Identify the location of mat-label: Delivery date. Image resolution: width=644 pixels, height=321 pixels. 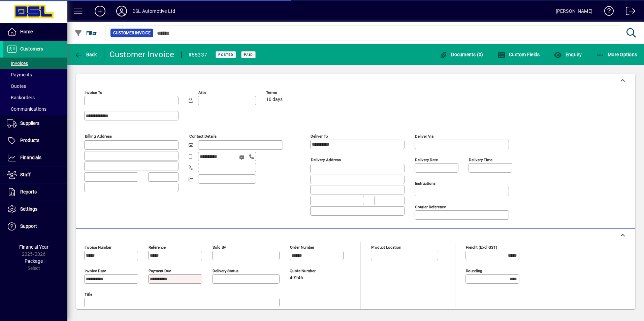
(426, 160).